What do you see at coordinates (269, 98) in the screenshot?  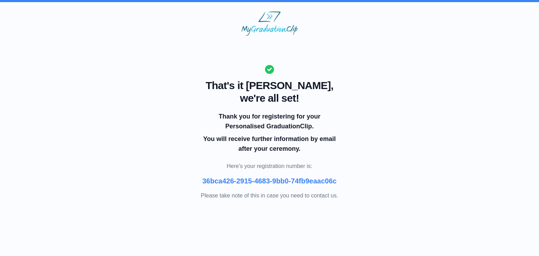 I see `span: we're all set!` at bounding box center [269, 98].